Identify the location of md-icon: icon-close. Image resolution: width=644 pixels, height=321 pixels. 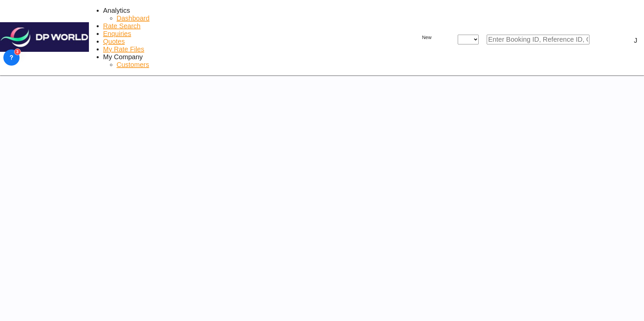
(454, 39).